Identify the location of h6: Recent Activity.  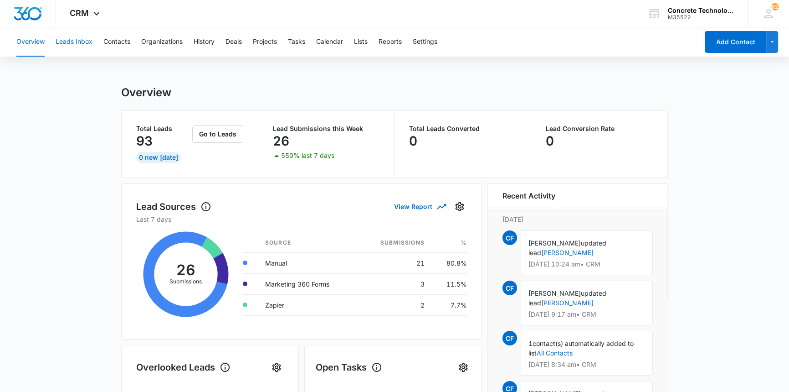
(529, 196).